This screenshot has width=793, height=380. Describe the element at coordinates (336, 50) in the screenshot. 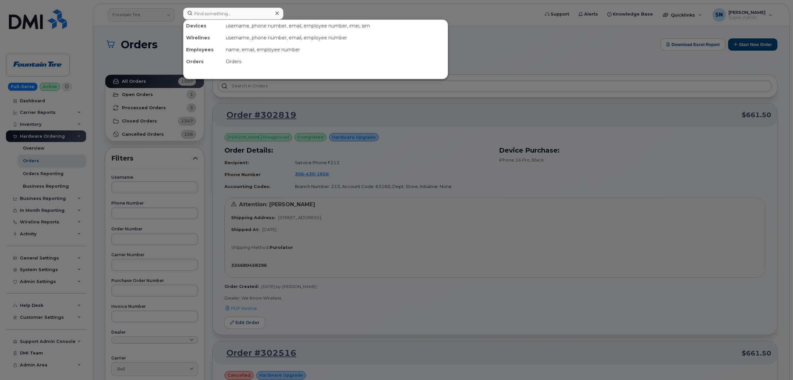

I see `div: name, email, employee number` at that location.